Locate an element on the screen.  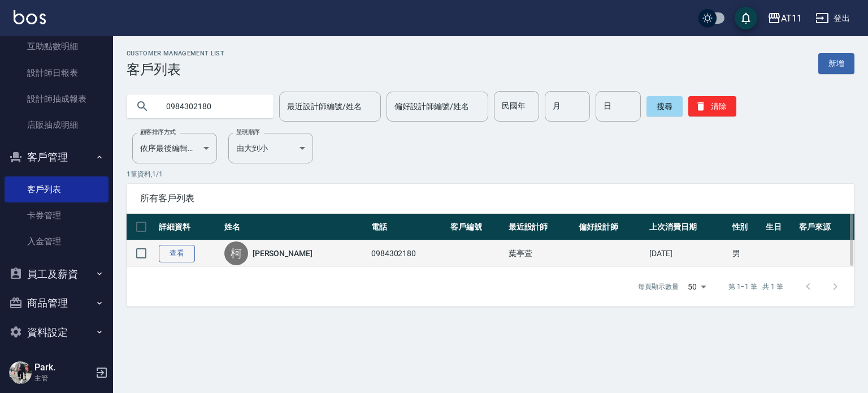
div: 依序最後編輯時間 is located at coordinates (175, 148).